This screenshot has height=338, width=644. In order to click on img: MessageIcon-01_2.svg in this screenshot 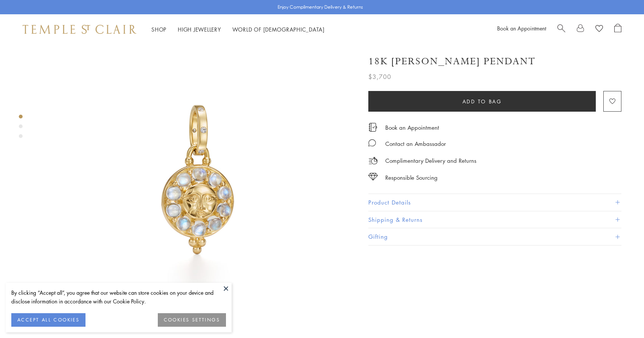, I will do `click(372, 143)`.